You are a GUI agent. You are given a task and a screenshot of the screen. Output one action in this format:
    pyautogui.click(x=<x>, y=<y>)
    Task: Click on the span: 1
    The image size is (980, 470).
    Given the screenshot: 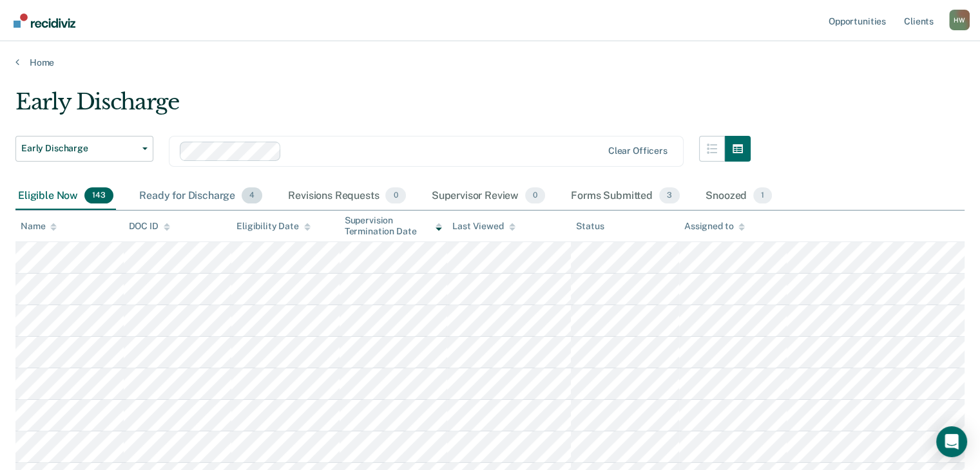 What is the action you would take?
    pyautogui.click(x=762, y=196)
    